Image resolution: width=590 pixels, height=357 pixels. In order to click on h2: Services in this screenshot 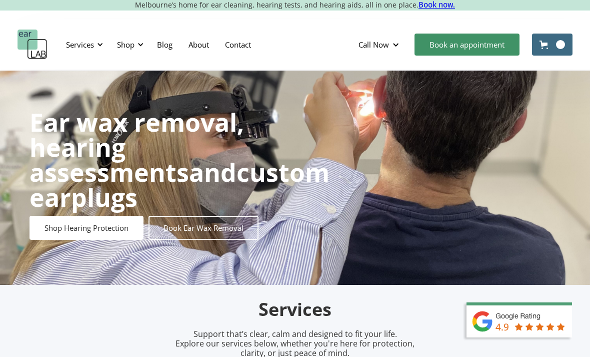, I will do `click(295, 309)`.